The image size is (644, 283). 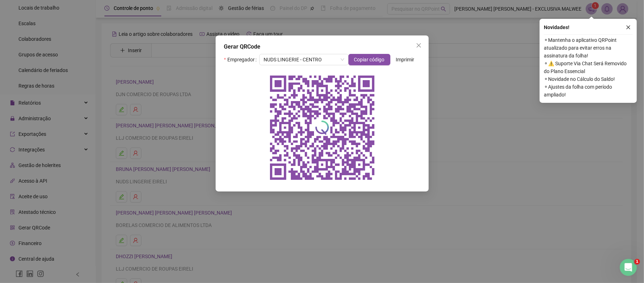 What do you see at coordinates (322, 47) in the screenshot?
I see `div: Gerar QRCode` at bounding box center [322, 47].